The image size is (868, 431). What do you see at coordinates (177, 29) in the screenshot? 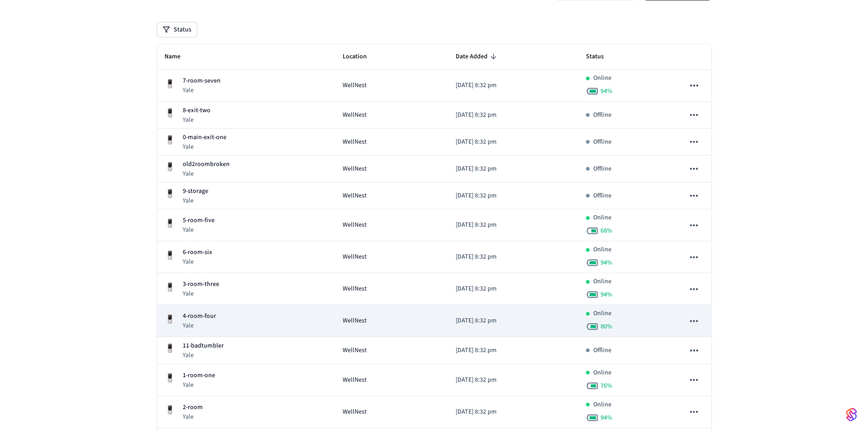
I see `button: Status` at bounding box center [177, 29].